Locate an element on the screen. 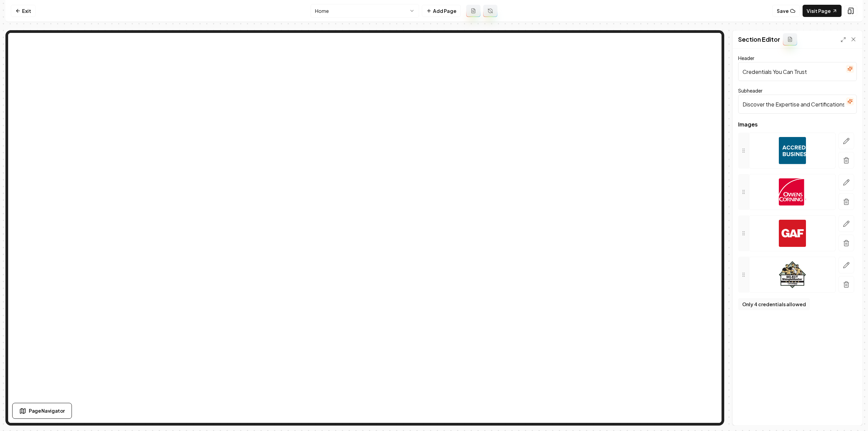 The height and width of the screenshot is (431, 868). button: Add admin page prompt is located at coordinates (474, 11).